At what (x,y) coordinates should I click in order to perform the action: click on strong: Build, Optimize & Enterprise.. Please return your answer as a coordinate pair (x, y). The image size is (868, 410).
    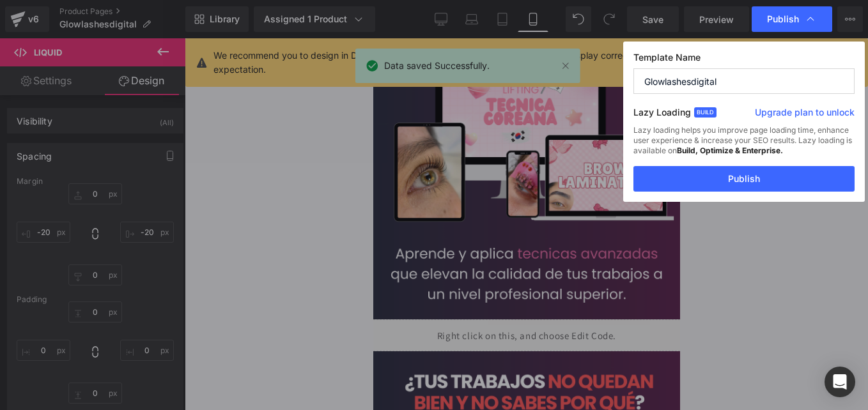
    Looking at the image, I should click on (730, 151).